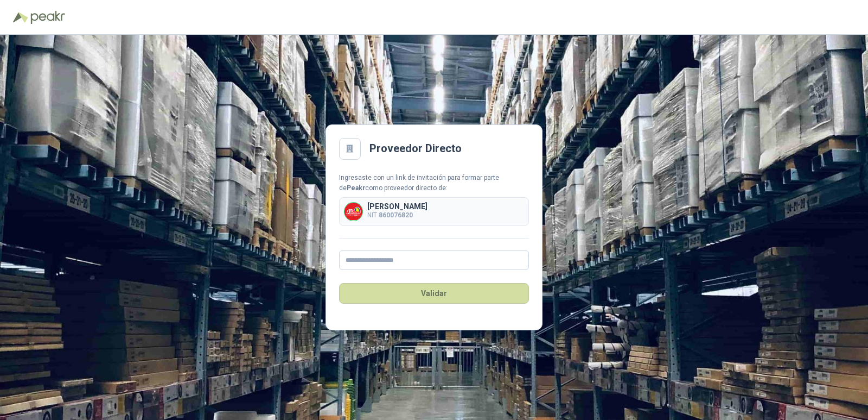  I want to click on h2: Proveedor Directo, so click(416, 149).